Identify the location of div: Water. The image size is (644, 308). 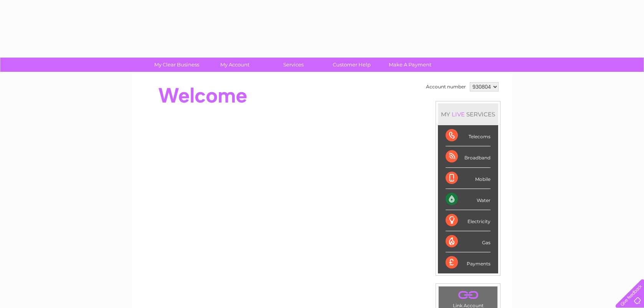
(468, 200).